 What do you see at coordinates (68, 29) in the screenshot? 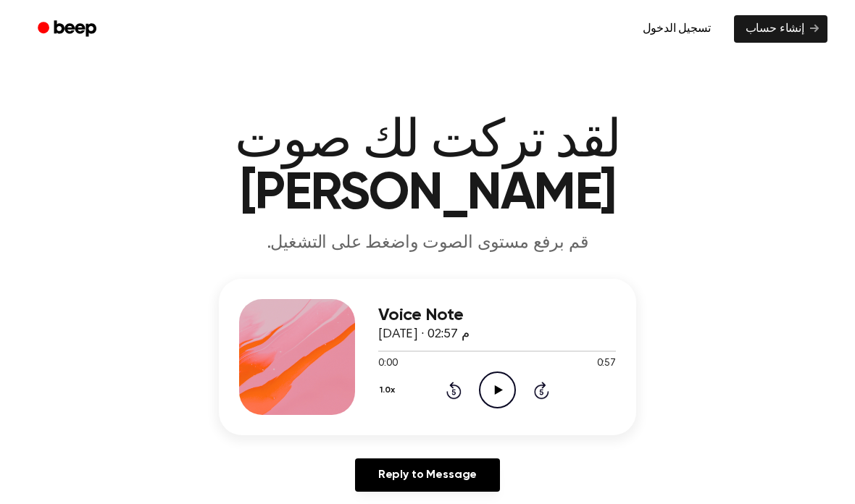
I see `a: زمارة` at bounding box center [68, 29].